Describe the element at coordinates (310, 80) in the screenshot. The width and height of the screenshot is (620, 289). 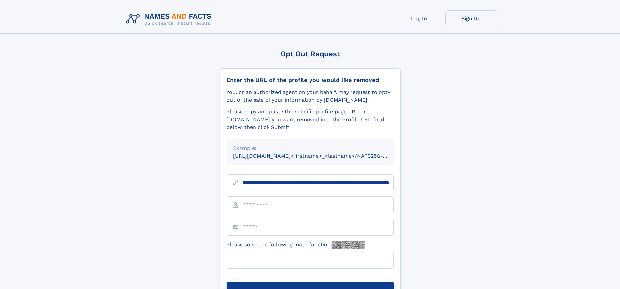
I see `div: Enter the URL of the profile you would like removed` at that location.